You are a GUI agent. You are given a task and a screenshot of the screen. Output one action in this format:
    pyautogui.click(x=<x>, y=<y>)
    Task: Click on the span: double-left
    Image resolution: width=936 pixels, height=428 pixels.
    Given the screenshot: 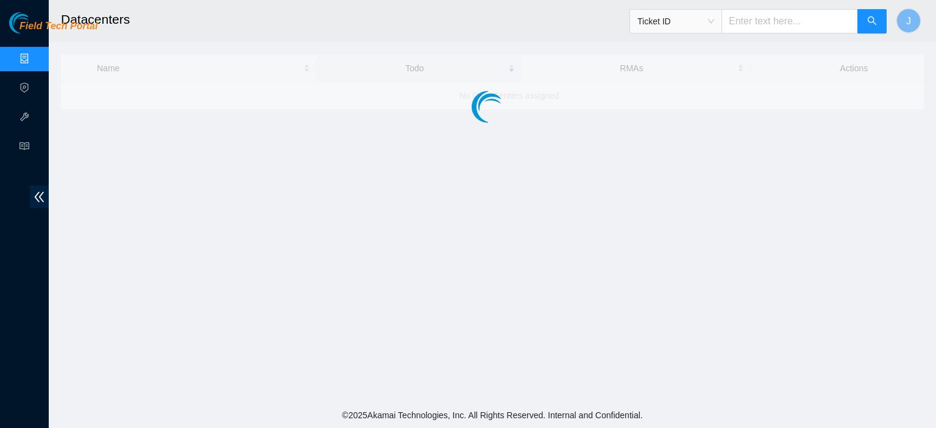 What is the action you would take?
    pyautogui.click(x=39, y=197)
    